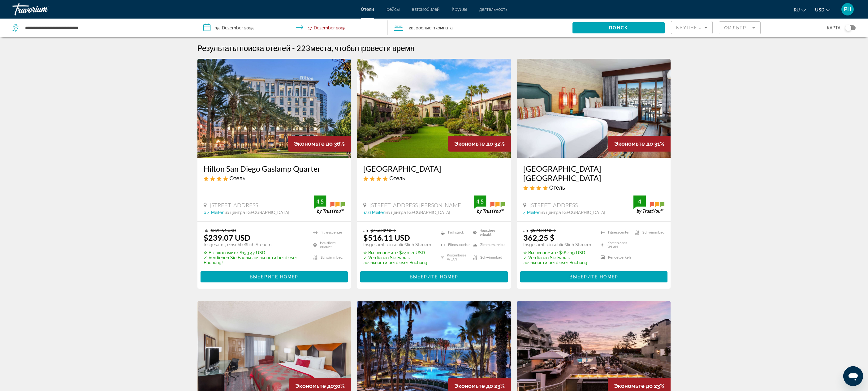  I want to click on div: 4, so click(639, 201).